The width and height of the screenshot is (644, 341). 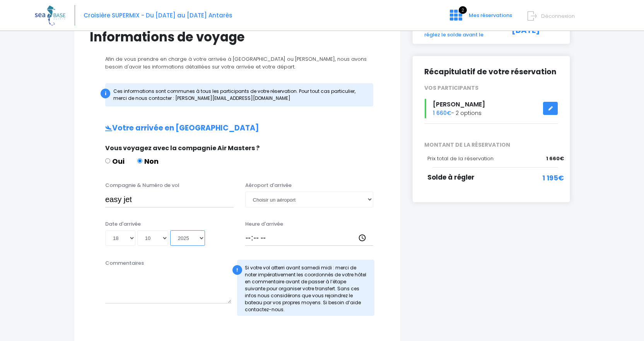 I want to click on span: Mes réservations, so click(x=490, y=15).